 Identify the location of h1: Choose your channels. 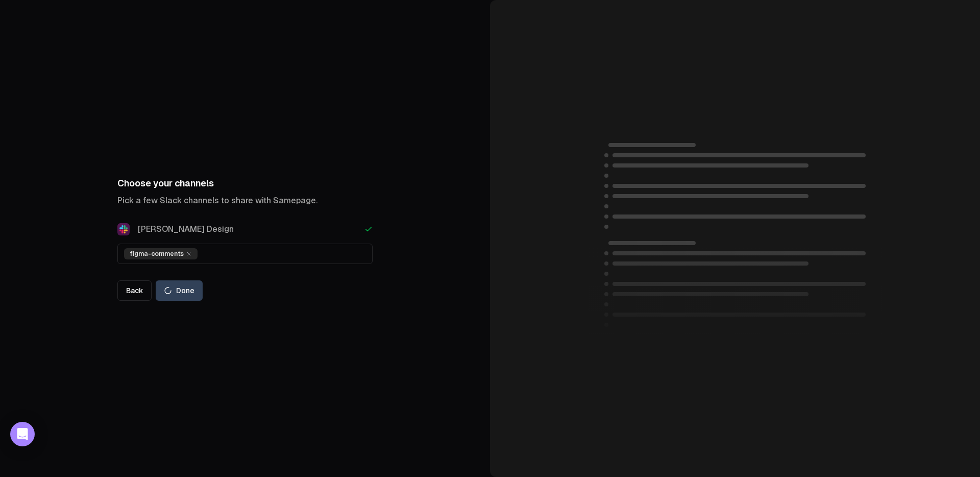
(245, 183).